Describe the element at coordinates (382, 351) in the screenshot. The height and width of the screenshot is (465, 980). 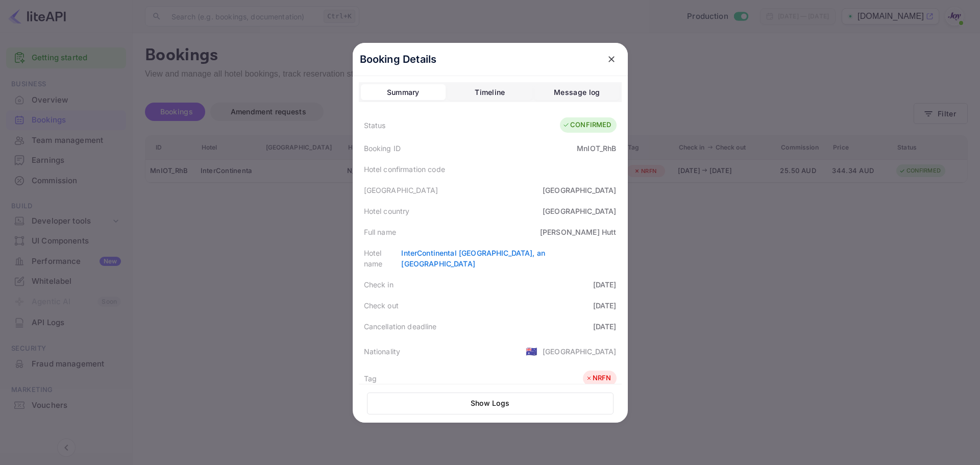
I see `div: Nationality` at that location.